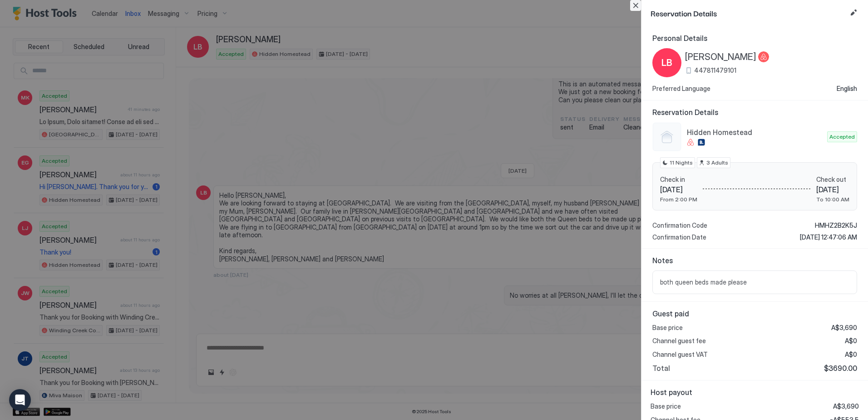 The width and height of the screenshot is (868, 420). I want to click on span: Total, so click(661, 368).